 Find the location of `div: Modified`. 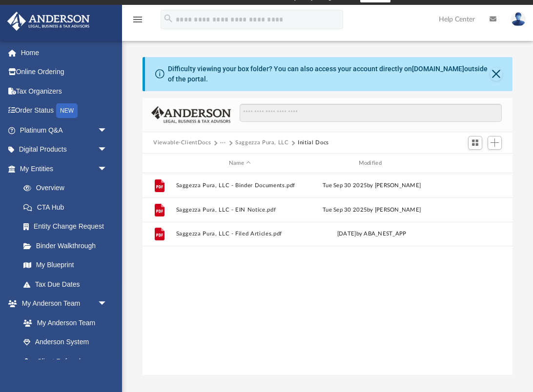

div: Modified is located at coordinates (371, 164).